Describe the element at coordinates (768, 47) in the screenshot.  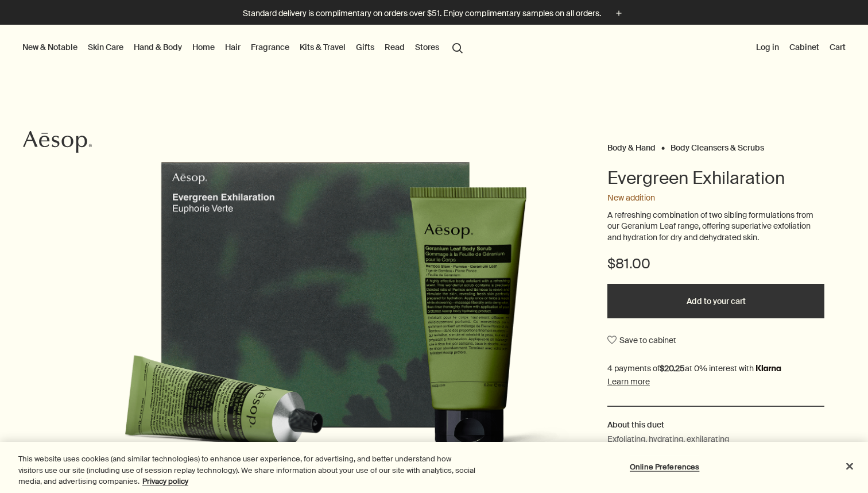
I see `button: Log in` at that location.